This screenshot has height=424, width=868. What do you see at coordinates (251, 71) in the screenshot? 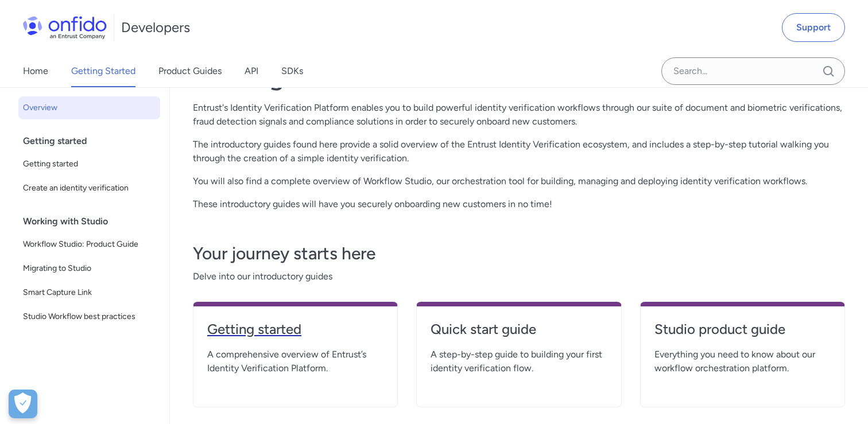
I see `a: API` at bounding box center [251, 71].